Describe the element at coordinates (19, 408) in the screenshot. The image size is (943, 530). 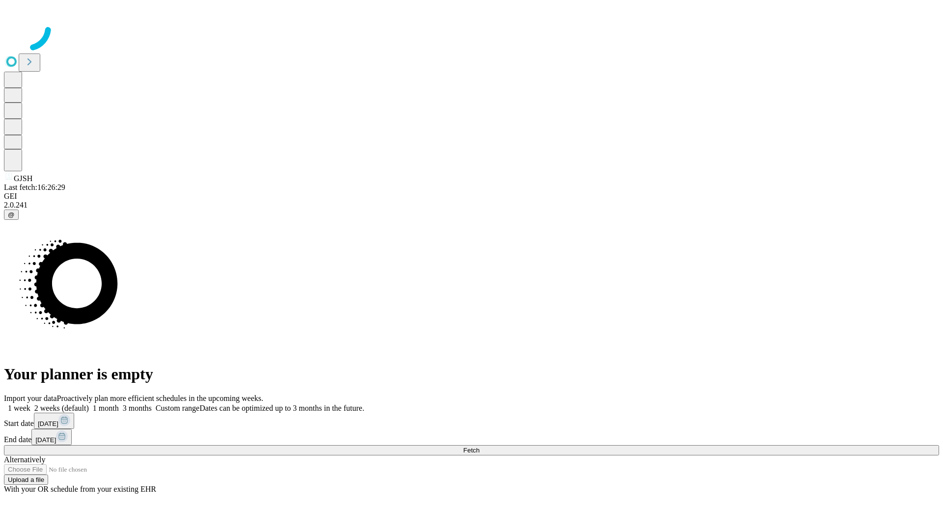
I see `span: 1 week` at that location.